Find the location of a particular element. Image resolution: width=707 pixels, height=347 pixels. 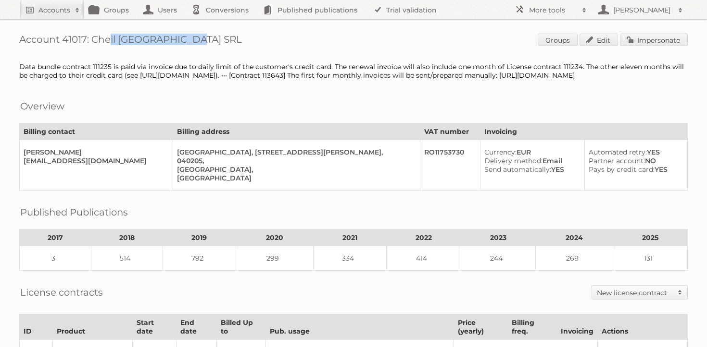

th: Price (yearly) is located at coordinates (481, 327).